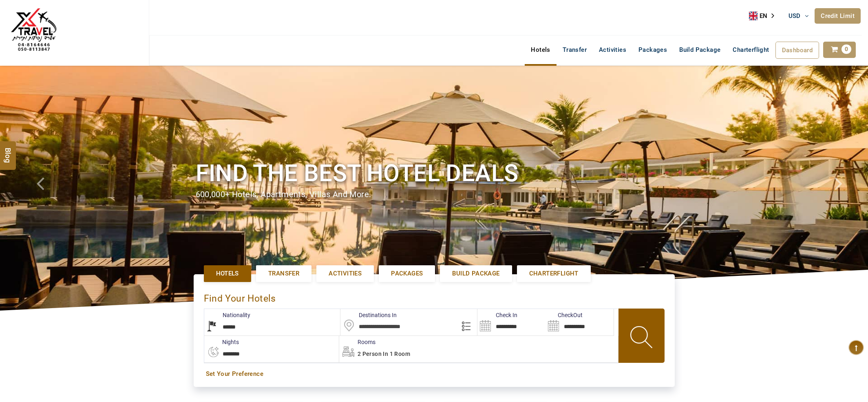 Image resolution: width=868 pixels, height=402 pixels. Describe the element at coordinates (34, 31) in the screenshot. I see `img: The Royal Line Holidays` at that location.